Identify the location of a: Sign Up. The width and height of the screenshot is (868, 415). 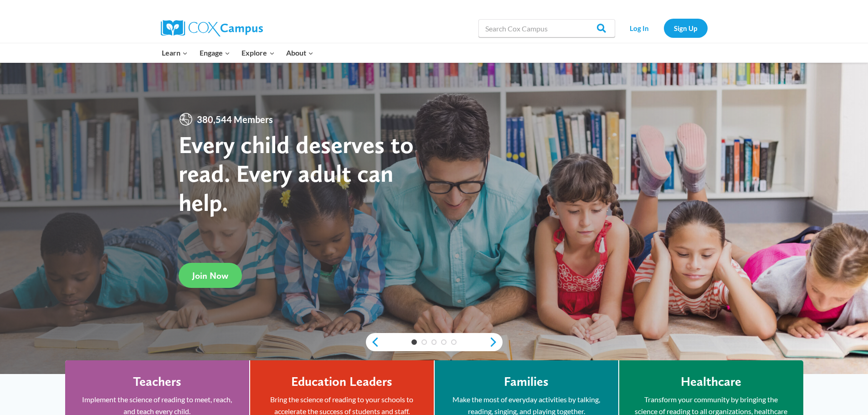
(686, 28).